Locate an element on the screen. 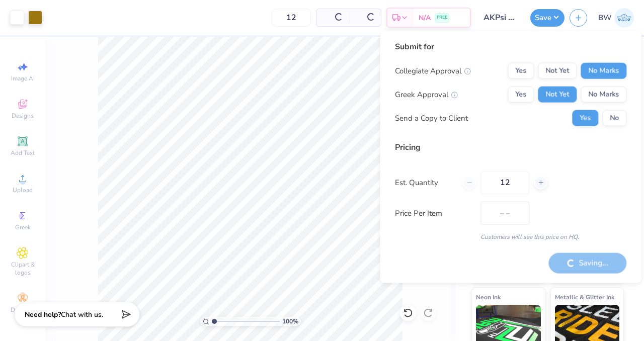 Image resolution: width=644 pixels, height=341 pixels. span: Greek is located at coordinates (23, 228).